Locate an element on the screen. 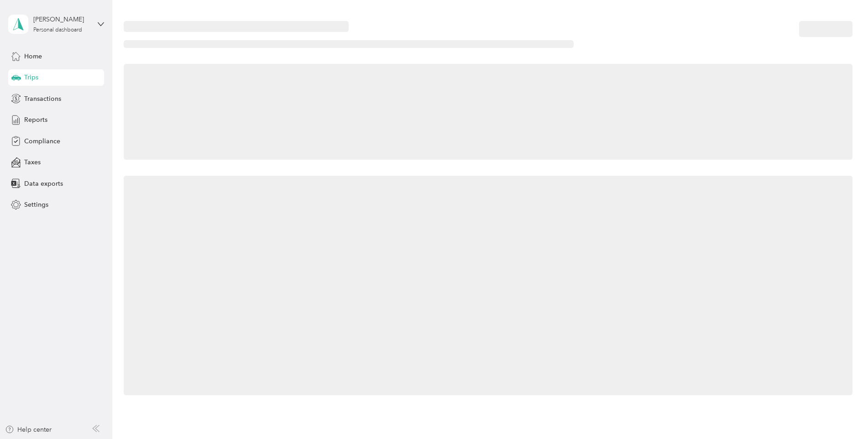  button: Help center is located at coordinates (28, 429).